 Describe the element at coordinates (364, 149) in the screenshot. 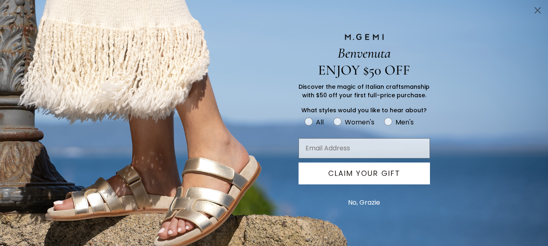

I see `input: Email Address` at that location.